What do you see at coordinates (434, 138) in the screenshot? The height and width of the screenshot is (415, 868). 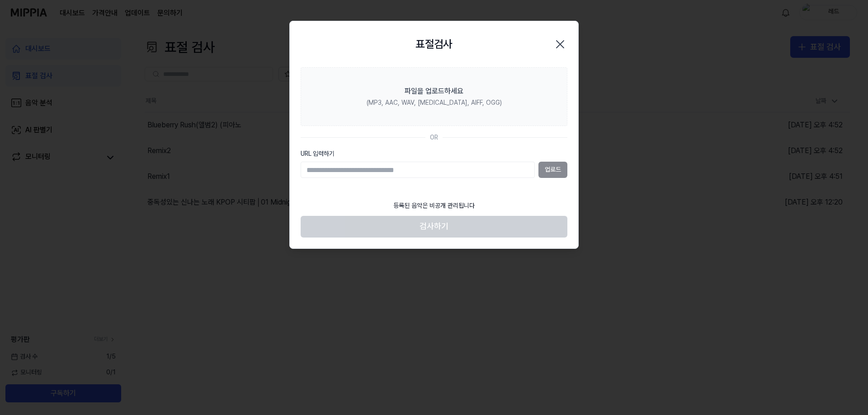 I see `div: OR` at bounding box center [434, 138].